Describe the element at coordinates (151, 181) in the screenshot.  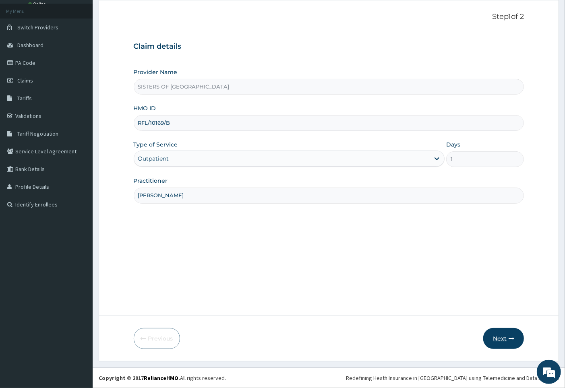
I see `label: Practitioner` at that location.